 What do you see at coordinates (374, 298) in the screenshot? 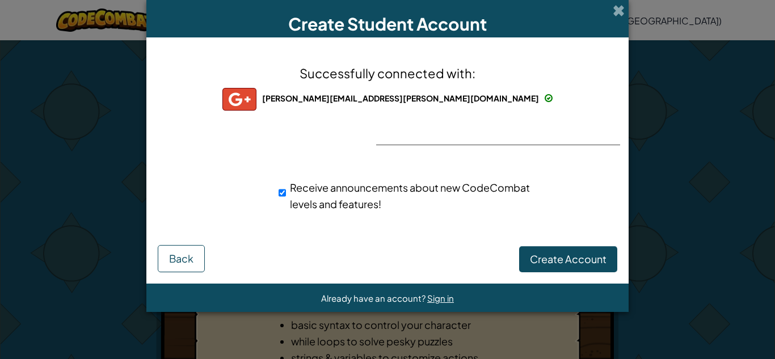
I see `span: Already have an account?` at bounding box center [374, 298].